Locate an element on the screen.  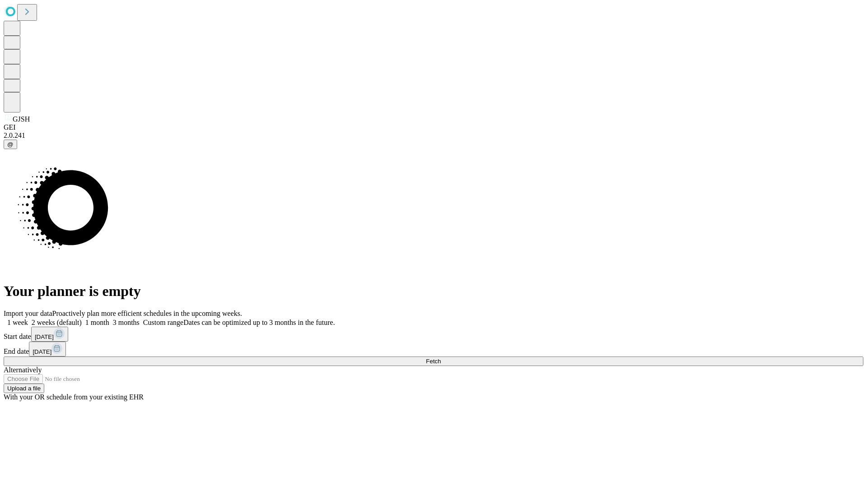
span: 1 month is located at coordinates (97, 322).